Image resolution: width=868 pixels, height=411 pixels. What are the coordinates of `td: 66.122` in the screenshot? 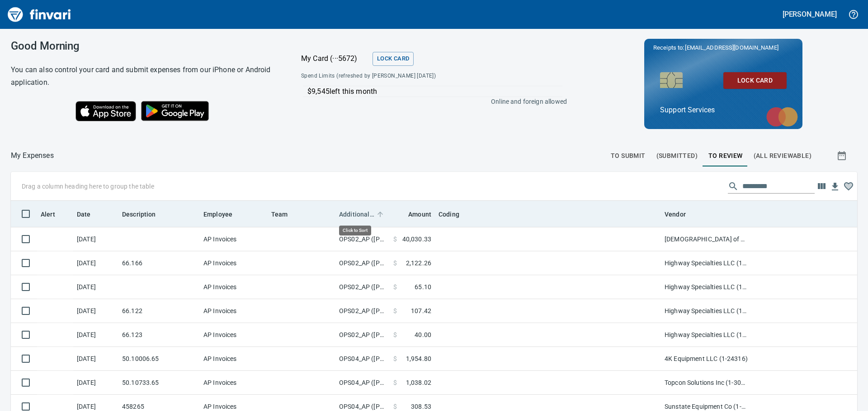 It's located at (159, 311).